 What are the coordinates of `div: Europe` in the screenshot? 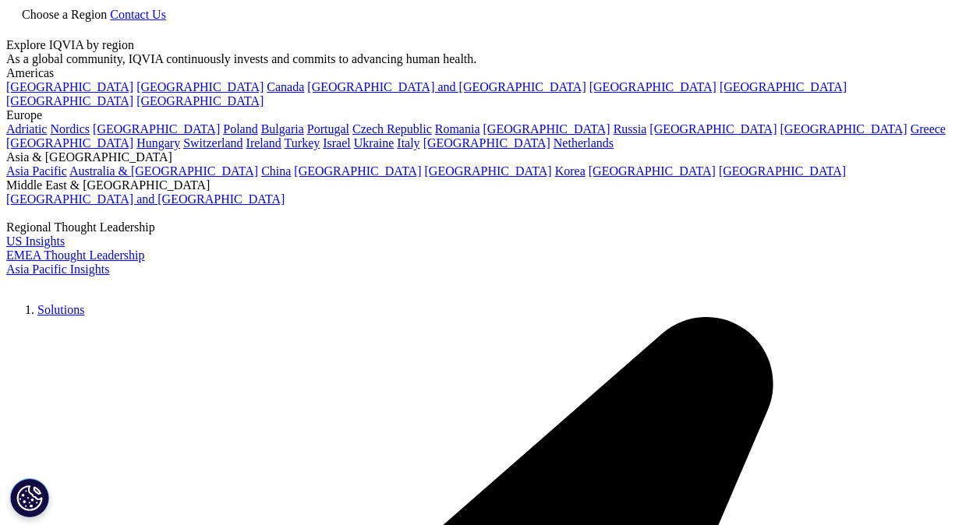 It's located at (490, 115).